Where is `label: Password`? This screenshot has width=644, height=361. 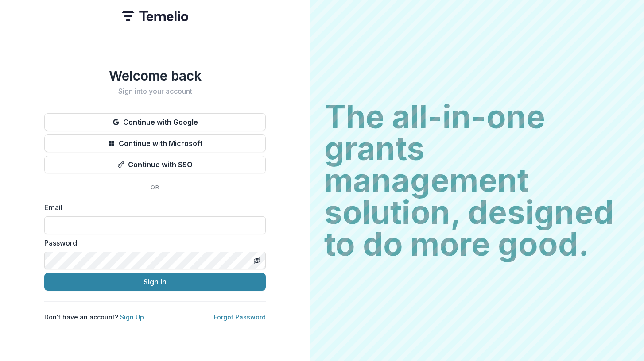
label: Password is located at coordinates (152, 242).